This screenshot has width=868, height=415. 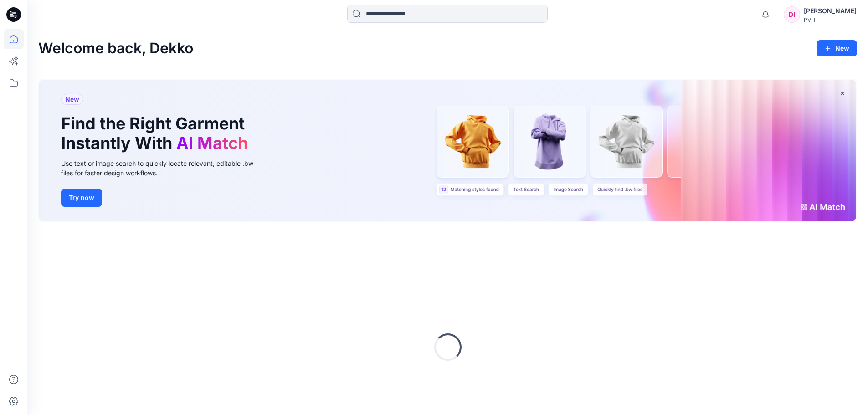 I want to click on h2: Welcome back, Dekko, so click(x=116, y=48).